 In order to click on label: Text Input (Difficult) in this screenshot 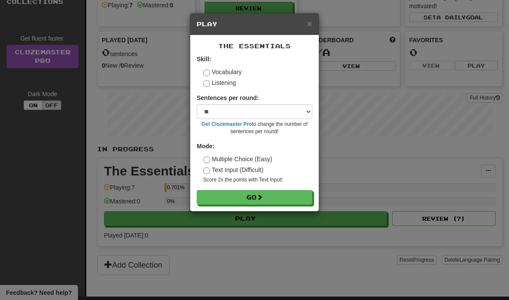, I will do `click(233, 170)`.